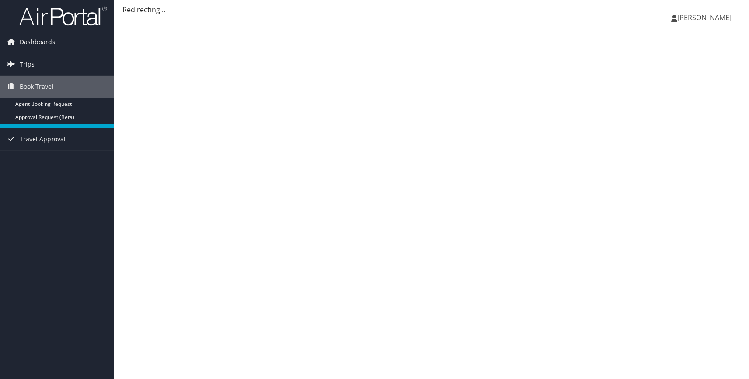  Describe the element at coordinates (42, 139) in the screenshot. I see `span: Travel Approval` at that location.